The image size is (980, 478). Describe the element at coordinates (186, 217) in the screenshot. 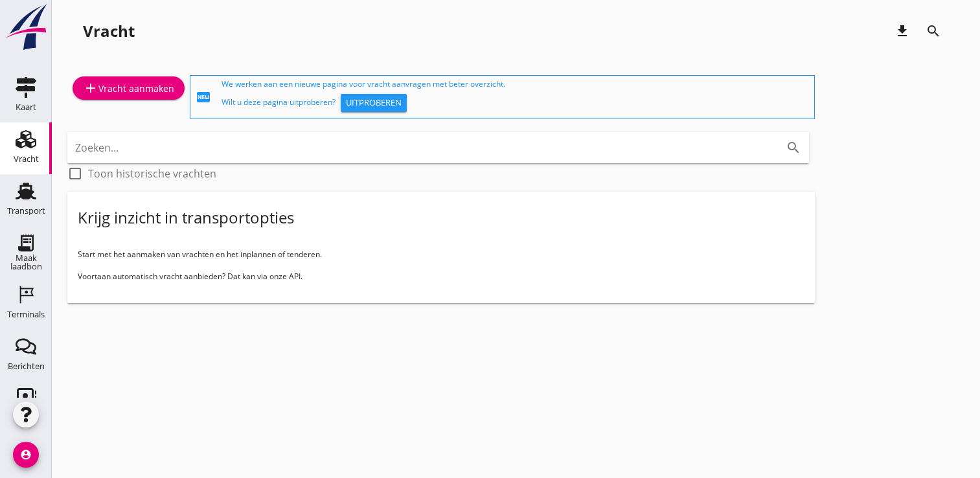

I see `div: Krijg inzicht in transportopties` at that location.